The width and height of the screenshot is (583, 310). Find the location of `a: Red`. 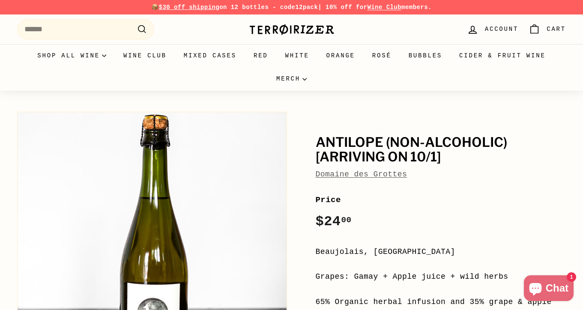

a: Red is located at coordinates (261, 56).